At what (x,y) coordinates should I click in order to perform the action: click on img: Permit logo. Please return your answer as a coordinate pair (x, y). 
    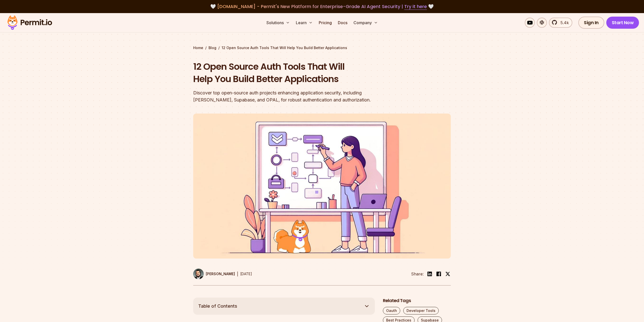
    Looking at the image, I should click on (29, 23).